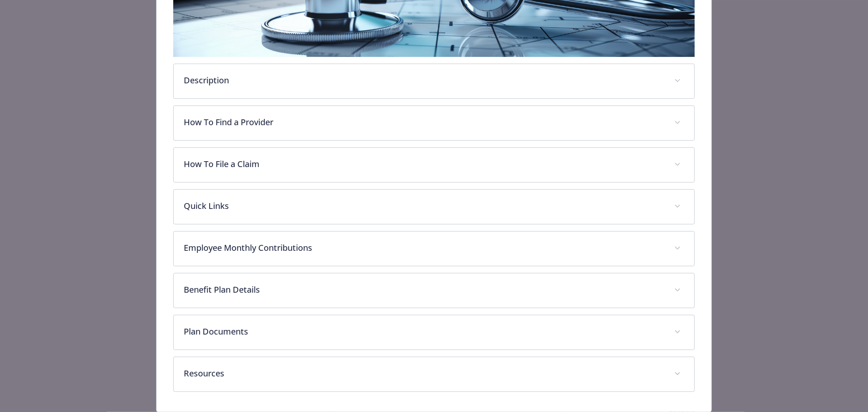 This screenshot has height=412, width=868. What do you see at coordinates (424, 80) in the screenshot?
I see `p: Description` at bounding box center [424, 80].